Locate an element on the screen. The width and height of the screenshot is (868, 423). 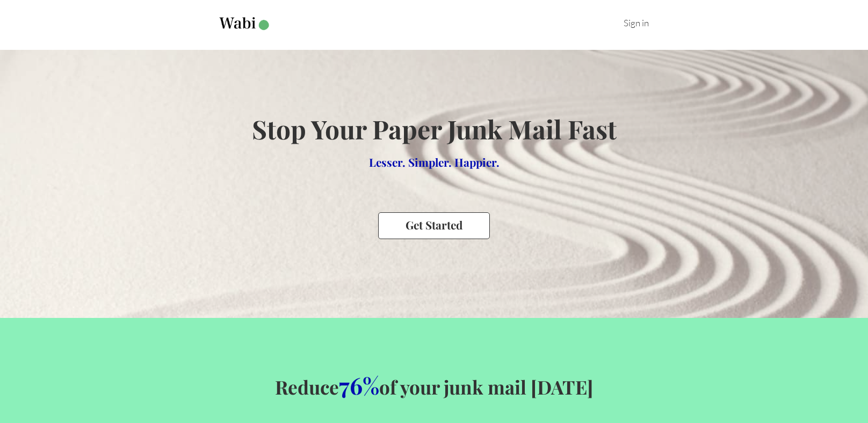
button: Get Started is located at coordinates (434, 226).